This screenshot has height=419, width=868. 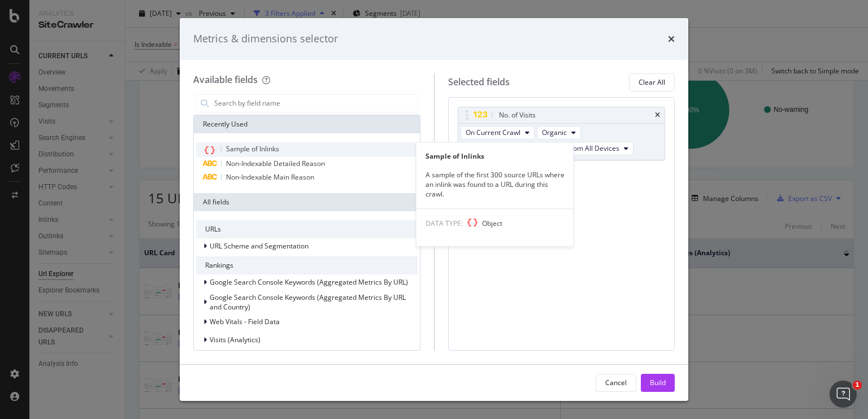 What do you see at coordinates (495, 184) in the screenshot?
I see `div: A sample of the first 300 source URLs where an inlink was found to a URL during this crawl.` at bounding box center [495, 184].